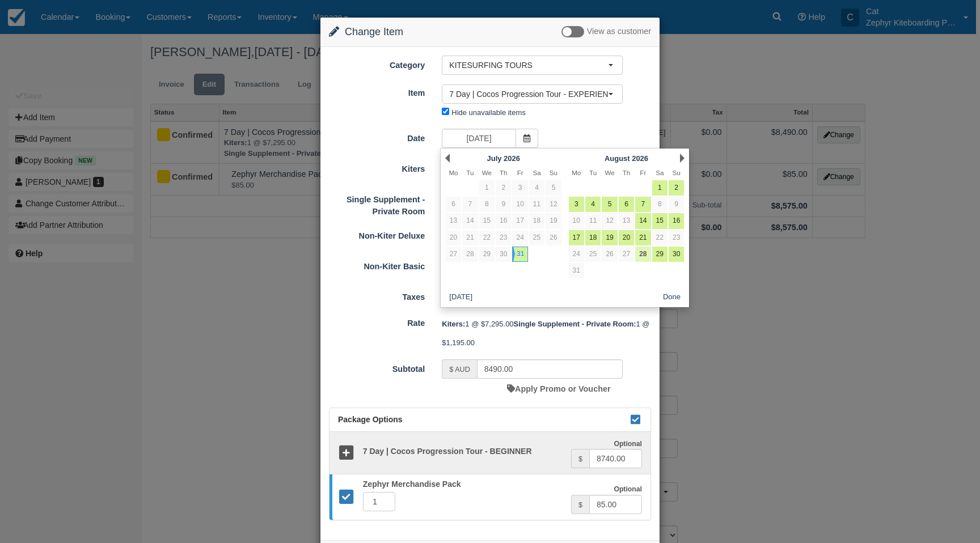 The height and width of the screenshot is (543, 980). I want to click on strong: Kiters, so click(453, 323).